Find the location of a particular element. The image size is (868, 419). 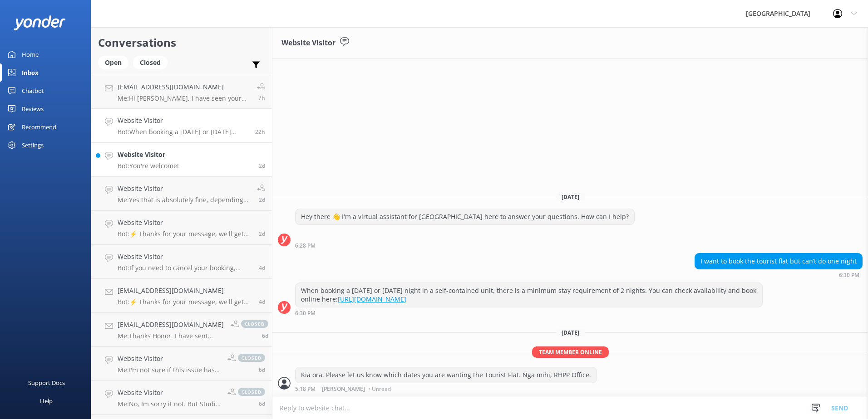

a: Website VisitorBot:⚡ Thanks for your message, we'll get back to you as soon as we can. You're als... is located at coordinates (181, 228).